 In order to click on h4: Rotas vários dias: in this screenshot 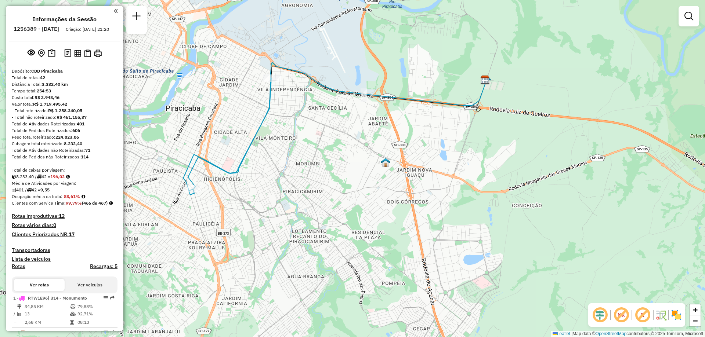, I will do `click(65, 225)`.